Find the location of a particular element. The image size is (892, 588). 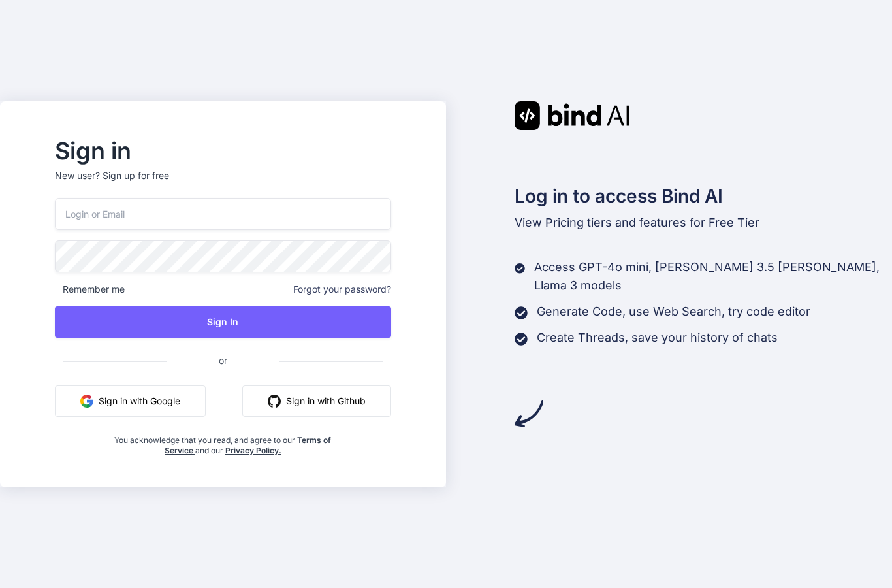

a: Terms of Service is located at coordinates (248, 445).